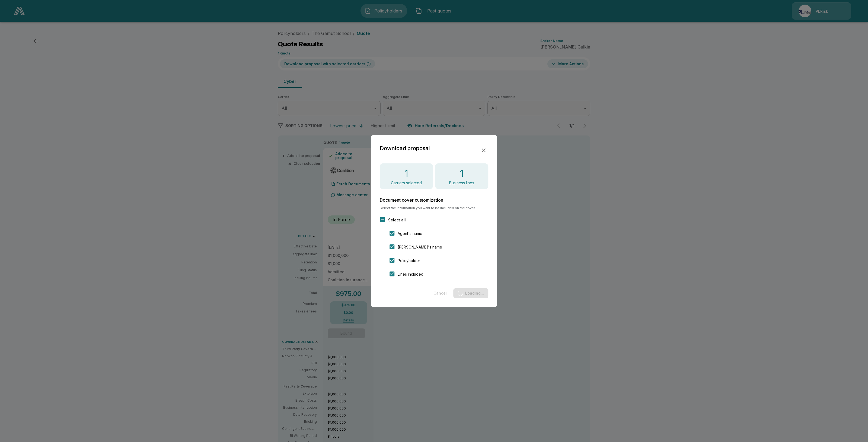 The image size is (868, 442). I want to click on h6: Document cover customization, so click(434, 200).